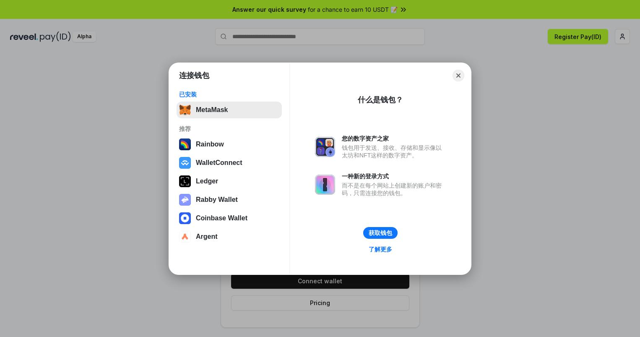 This screenshot has width=640, height=337. I want to click on img: svg+xml,%3Csvg%20xmlns%3D%22http%3A%2F%2Fwww.w3.org%2F2000%2Fsvg%22%20width%3D%2228%22%20height%3..., so click(185, 181).